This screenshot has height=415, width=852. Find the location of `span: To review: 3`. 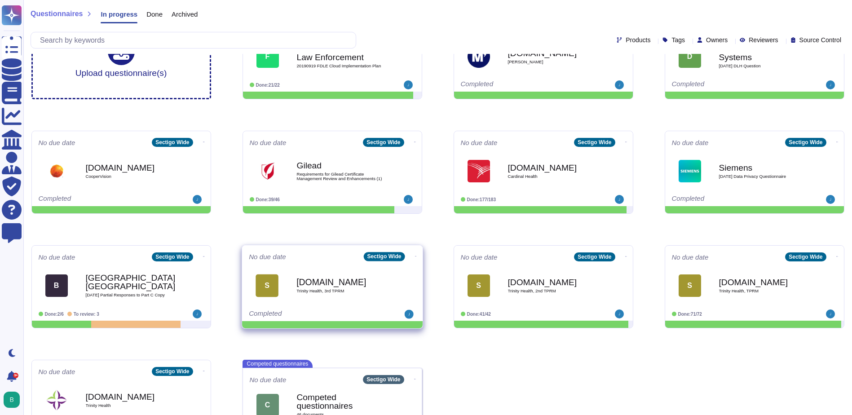

span: To review: 3 is located at coordinates (86, 314).